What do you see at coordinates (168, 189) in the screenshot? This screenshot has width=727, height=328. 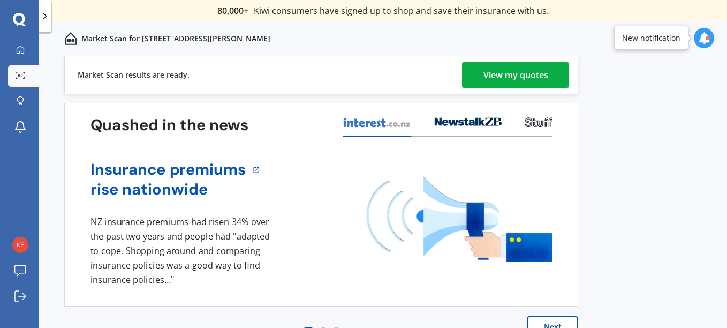 I see `a: rise nationwide` at bounding box center [168, 189].